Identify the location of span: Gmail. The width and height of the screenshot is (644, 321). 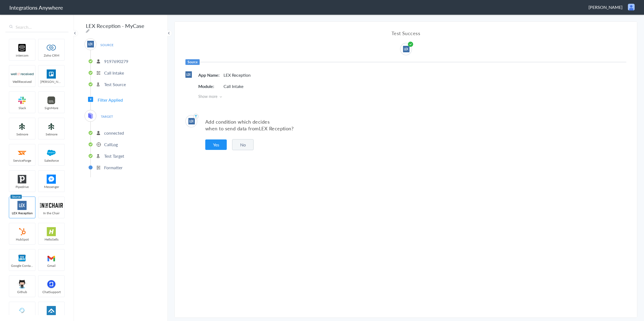
(51, 266).